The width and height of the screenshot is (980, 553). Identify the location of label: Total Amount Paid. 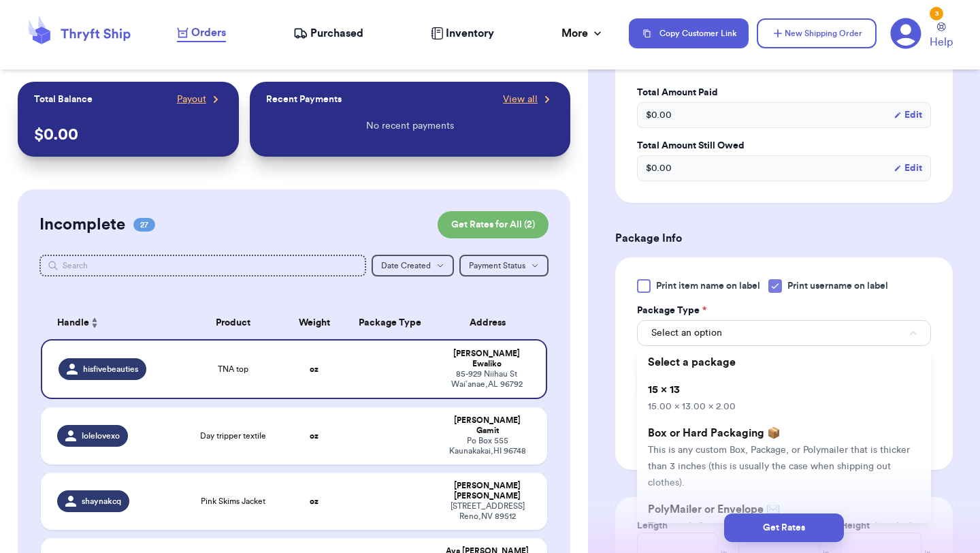
(784, 93).